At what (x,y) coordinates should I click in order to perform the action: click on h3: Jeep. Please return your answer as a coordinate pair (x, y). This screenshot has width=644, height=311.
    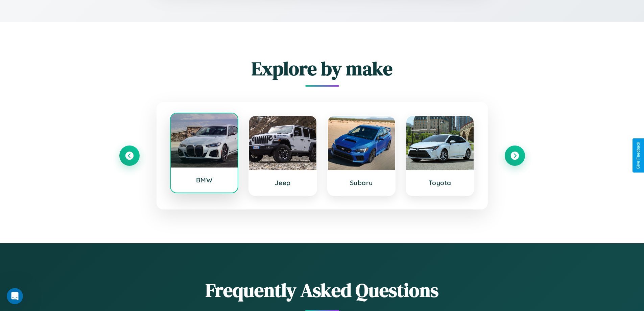
    Looking at the image, I should click on (282, 183).